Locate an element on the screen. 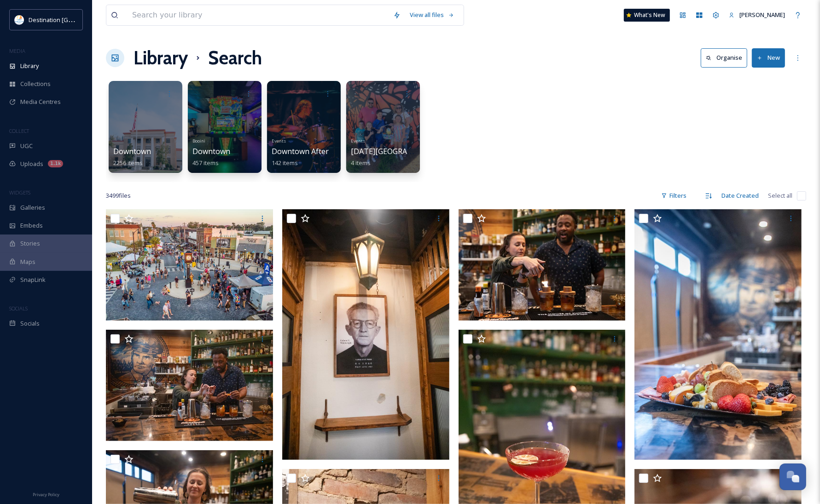 The image size is (820, 504). span: Collections is located at coordinates (36, 84).